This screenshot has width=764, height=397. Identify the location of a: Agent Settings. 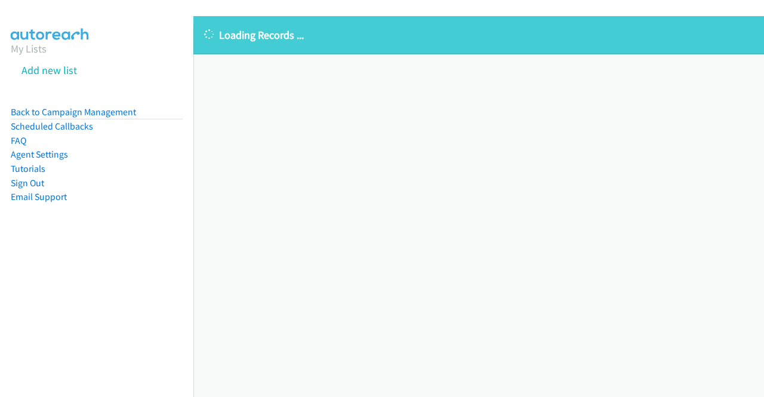
(39, 154).